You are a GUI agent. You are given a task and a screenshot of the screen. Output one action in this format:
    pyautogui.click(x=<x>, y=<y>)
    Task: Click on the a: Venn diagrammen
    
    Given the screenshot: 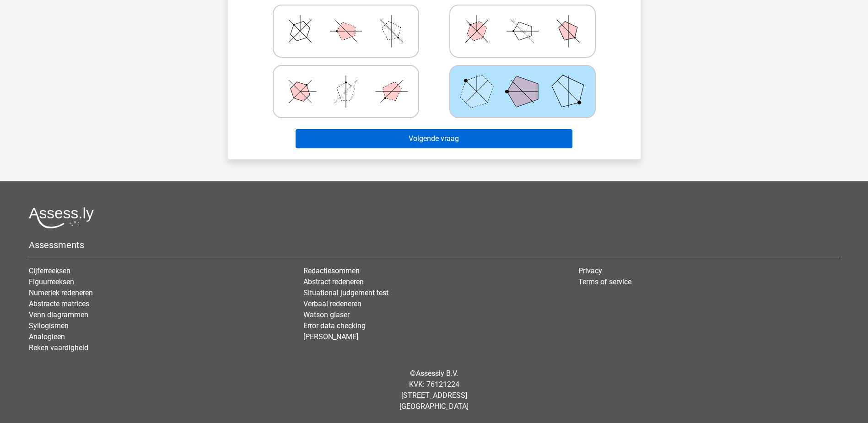 What is the action you would take?
    pyautogui.click(x=59, y=315)
    